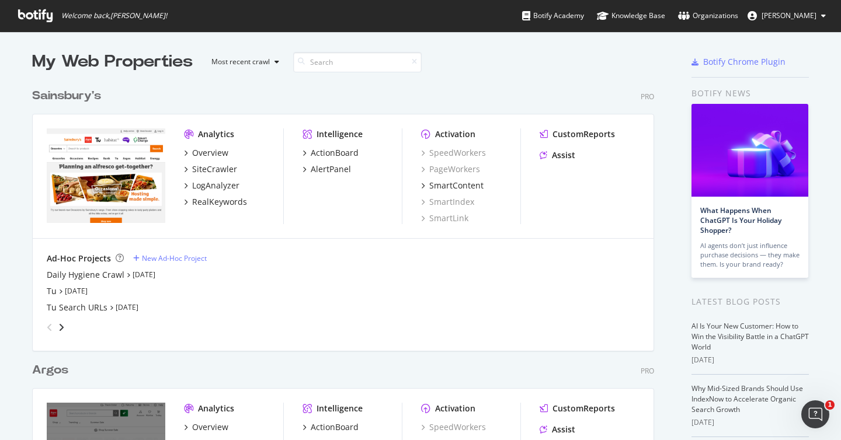  What do you see at coordinates (750, 336) in the screenshot?
I see `a: AI Is Your New Customer: How to Win the Visibility Battle in a ChatGPT World` at bounding box center [750, 336].